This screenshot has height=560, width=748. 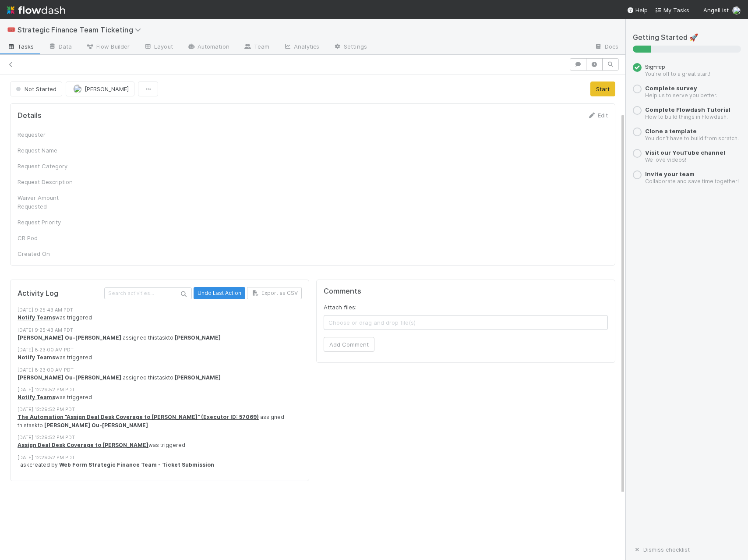 I want to click on div: Request Priority, so click(x=50, y=222).